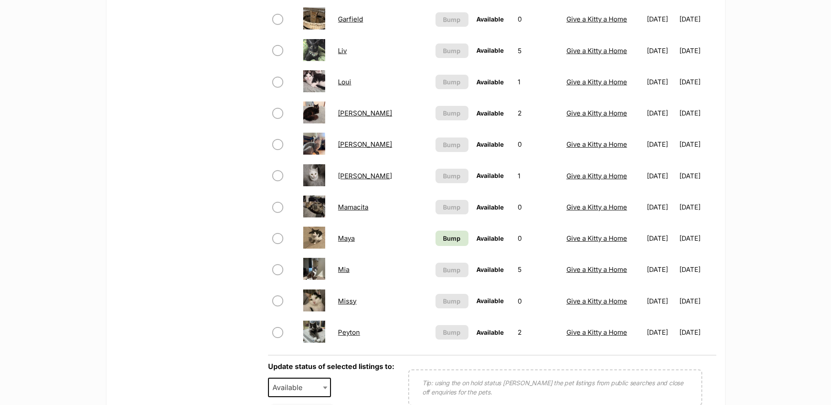 This screenshot has height=405, width=831. Describe the element at coordinates (353, 207) in the screenshot. I see `a: Mamacita` at that location.